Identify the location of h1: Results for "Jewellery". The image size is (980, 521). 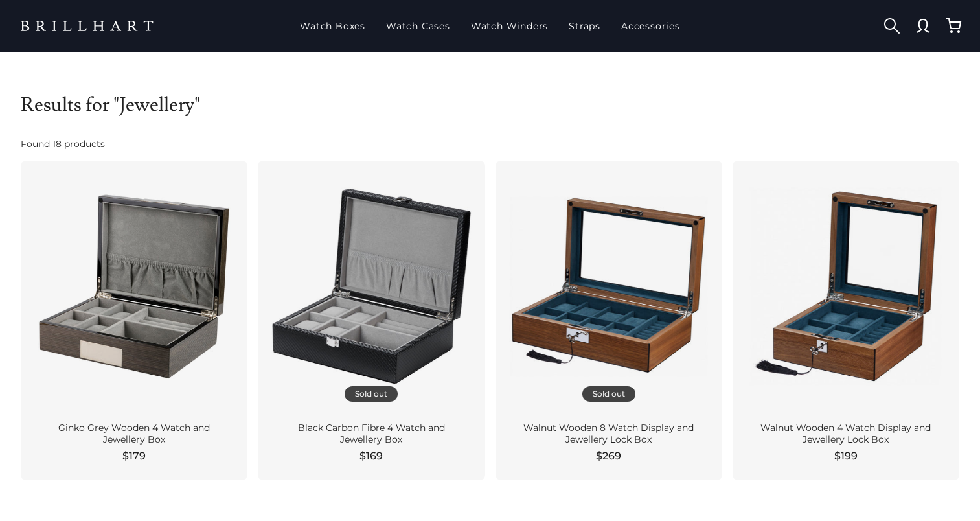
(490, 105).